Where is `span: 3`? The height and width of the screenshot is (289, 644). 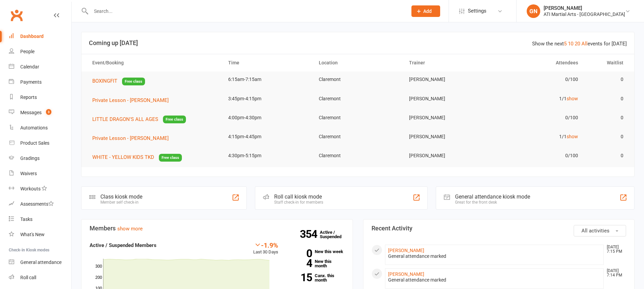
span: 3 is located at coordinates (49, 112).